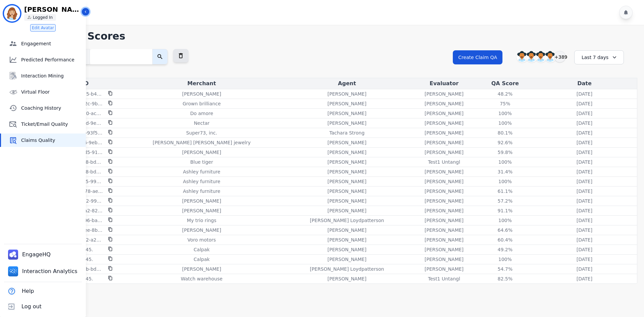 This screenshot has height=317, width=644. Describe the element at coordinates (29, 17) in the screenshot. I see `img: person` at that location.